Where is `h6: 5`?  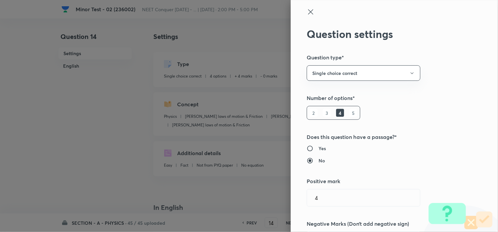 h6: 5 is located at coordinates (353, 113).